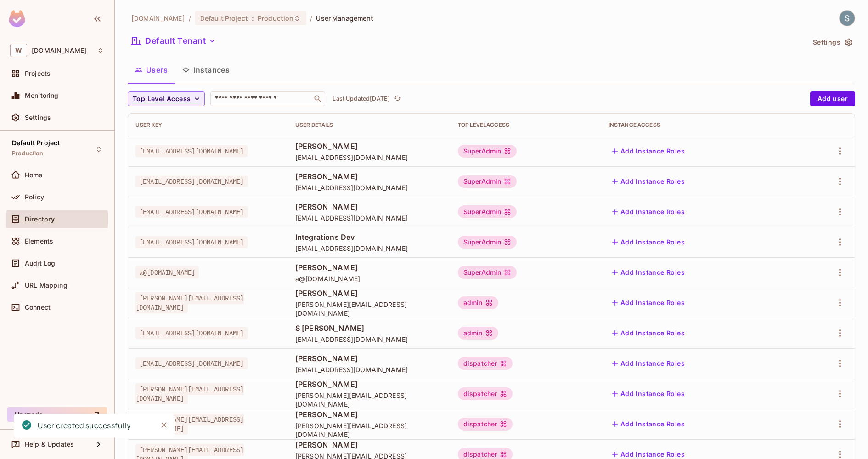 The height and width of the screenshot is (459, 868). Describe the element at coordinates (19, 50) in the screenshot. I see `span: W` at that location.